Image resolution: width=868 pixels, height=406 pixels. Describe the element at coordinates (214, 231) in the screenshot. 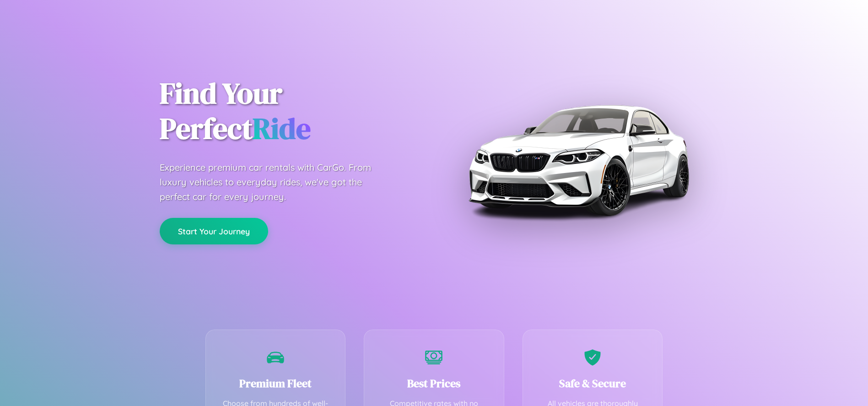

I see `button: Start Your Journey` at that location.